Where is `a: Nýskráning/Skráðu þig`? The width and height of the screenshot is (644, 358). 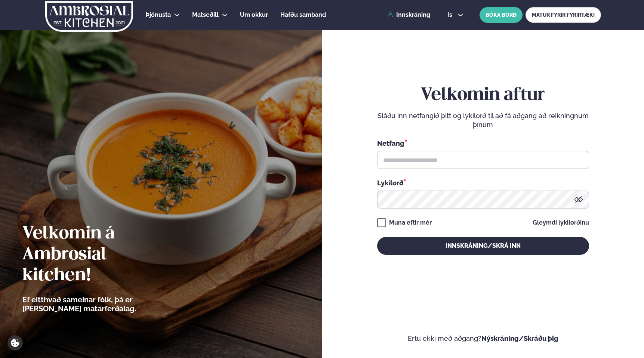 a: Nýskráning/Skráðu þig is located at coordinates (520, 338).